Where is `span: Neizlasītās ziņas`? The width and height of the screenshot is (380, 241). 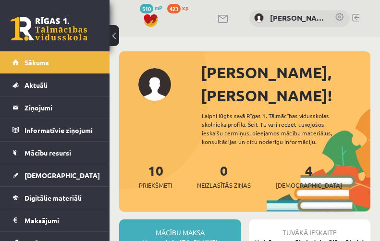 span: Neizlasītās ziņas is located at coordinates (224, 185).